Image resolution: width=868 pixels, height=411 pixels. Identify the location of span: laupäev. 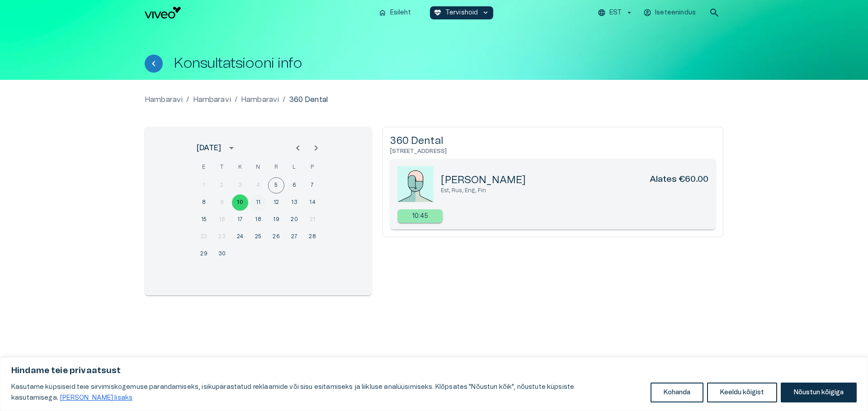
(294, 167).